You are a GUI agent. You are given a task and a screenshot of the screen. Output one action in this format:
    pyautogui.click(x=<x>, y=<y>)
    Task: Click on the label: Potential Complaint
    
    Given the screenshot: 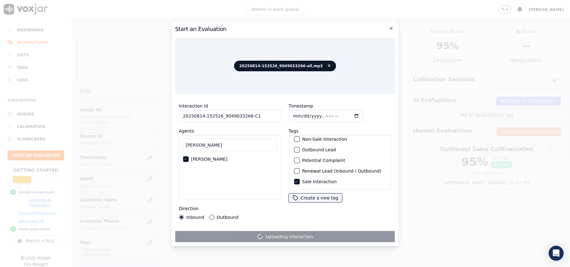 What is the action you would take?
    pyautogui.click(x=323, y=161)
    